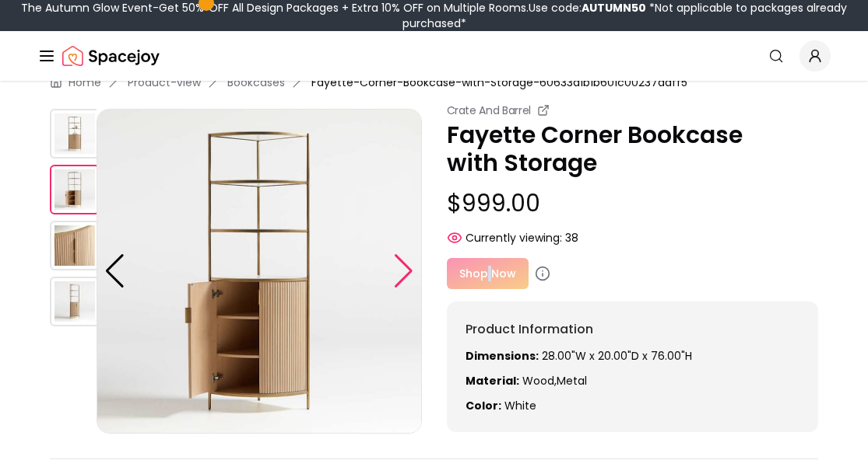  Describe the element at coordinates (571, 238) in the screenshot. I see `span: 38` at that location.